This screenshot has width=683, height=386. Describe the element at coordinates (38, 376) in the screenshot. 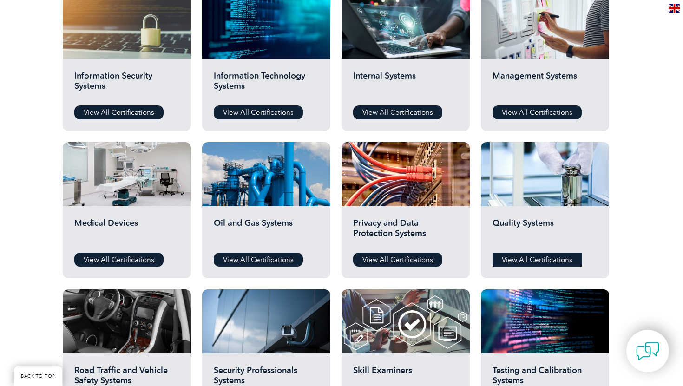

I see `a: BACK TO TOP` at that location.